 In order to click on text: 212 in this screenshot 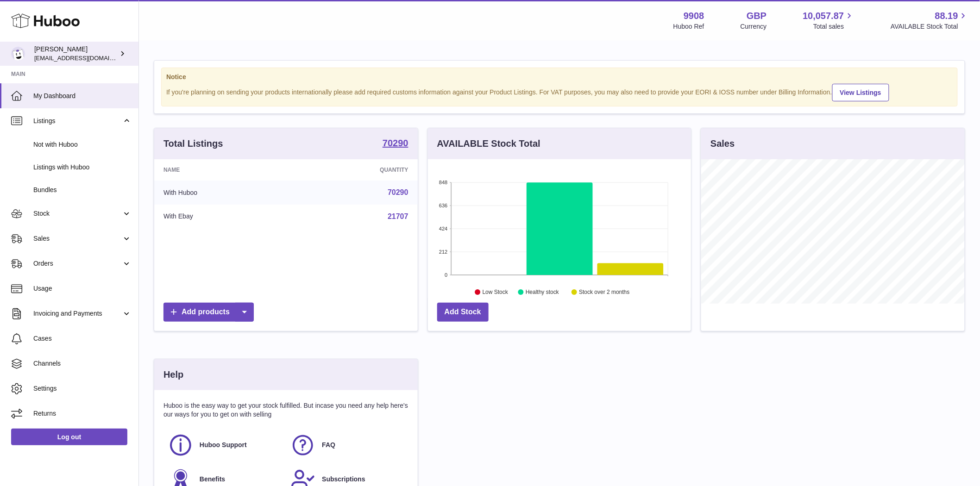, I will do `click(443, 252)`.